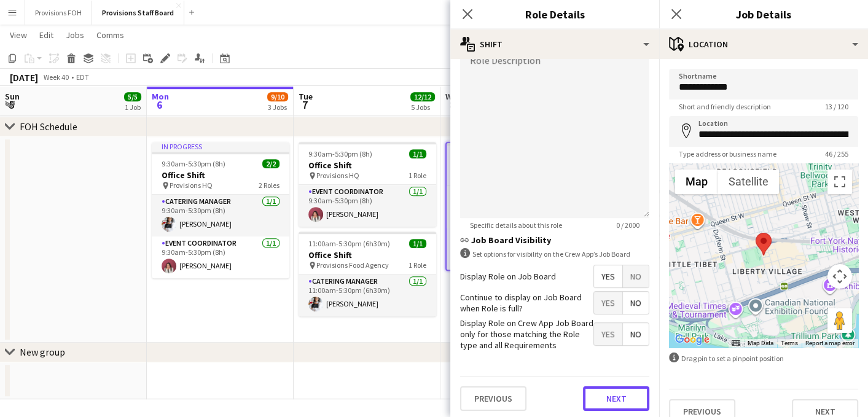 The width and height of the screenshot is (868, 417). I want to click on a: Comms, so click(110, 35).